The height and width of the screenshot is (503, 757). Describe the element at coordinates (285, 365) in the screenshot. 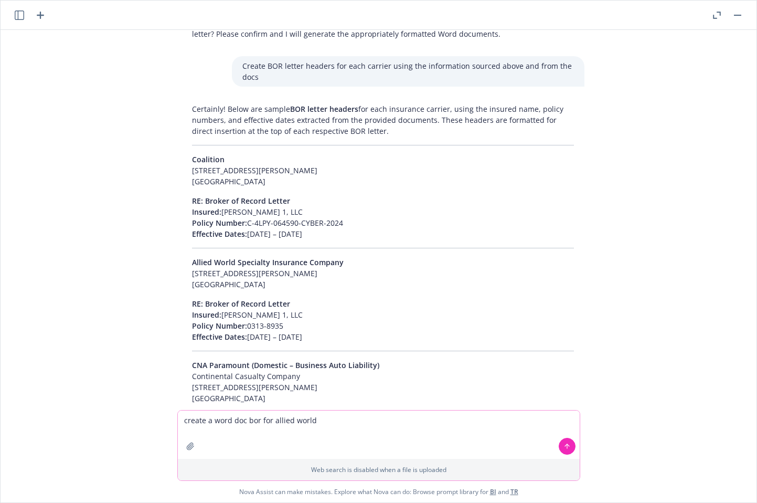

I see `span: CNA Paramount (Domestic – Business Auto Liability)` at that location.